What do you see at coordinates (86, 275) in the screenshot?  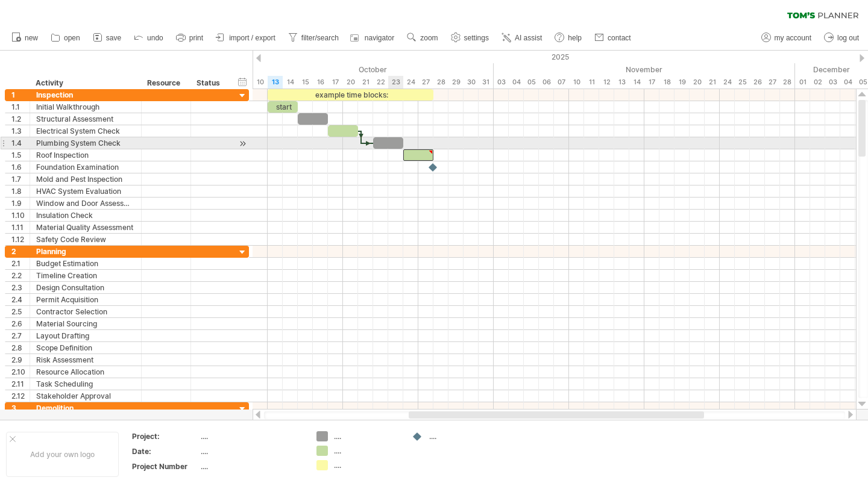 I see `div: Timeline Creation` at bounding box center [86, 275].